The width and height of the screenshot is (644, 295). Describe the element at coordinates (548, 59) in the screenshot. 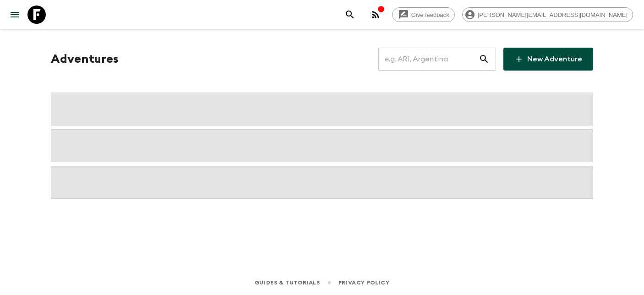

I see `a: New Adventure` at that location.